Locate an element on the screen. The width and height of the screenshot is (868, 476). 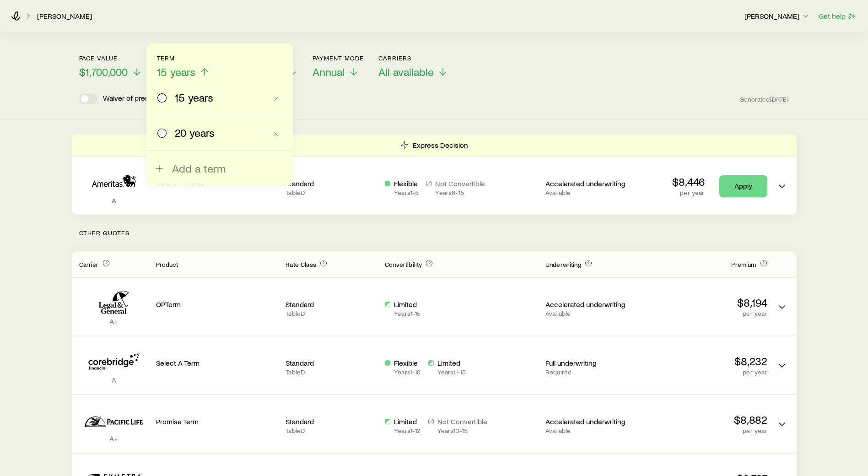
button: Term15 years is located at coordinates (183, 66).